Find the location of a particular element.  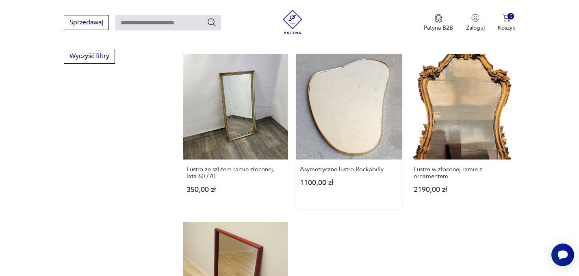

button: 0Koszyk is located at coordinates (506, 23).